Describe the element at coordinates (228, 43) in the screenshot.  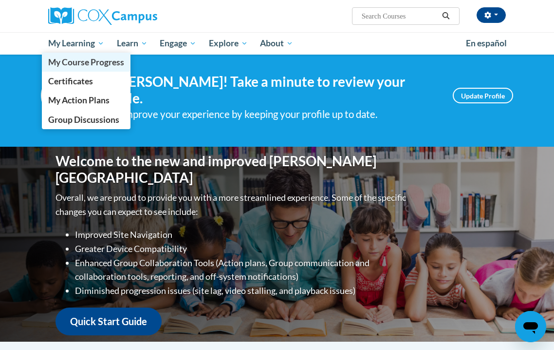
I see `span: Explore` at that location.